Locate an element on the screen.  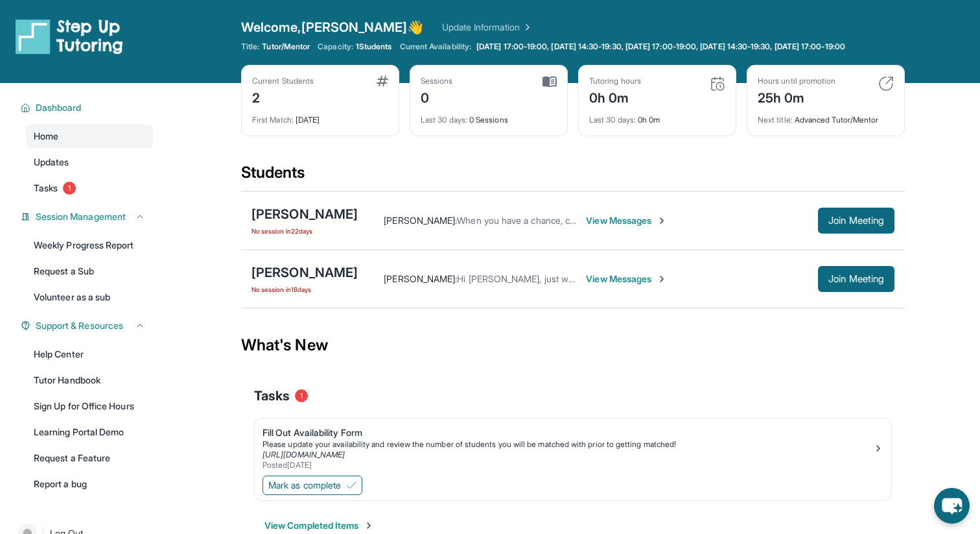
a: Request a Feature is located at coordinates (89, 458).